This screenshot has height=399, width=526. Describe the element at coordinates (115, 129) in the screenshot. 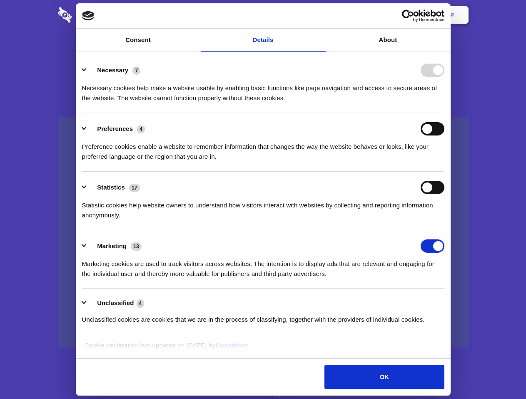

I see `label: Preferences` at that location.